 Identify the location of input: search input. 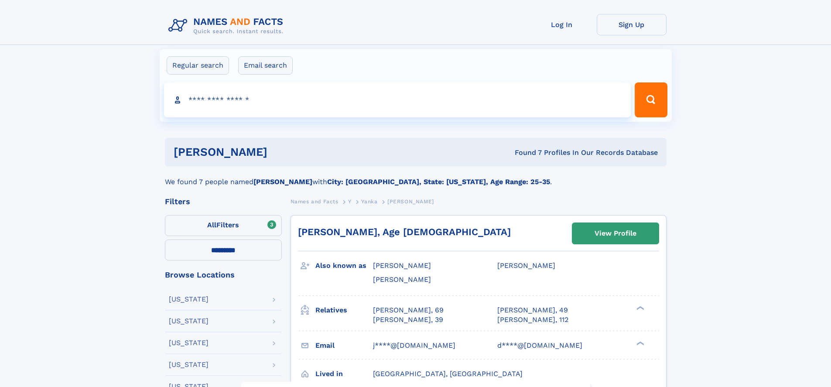
(397, 100).